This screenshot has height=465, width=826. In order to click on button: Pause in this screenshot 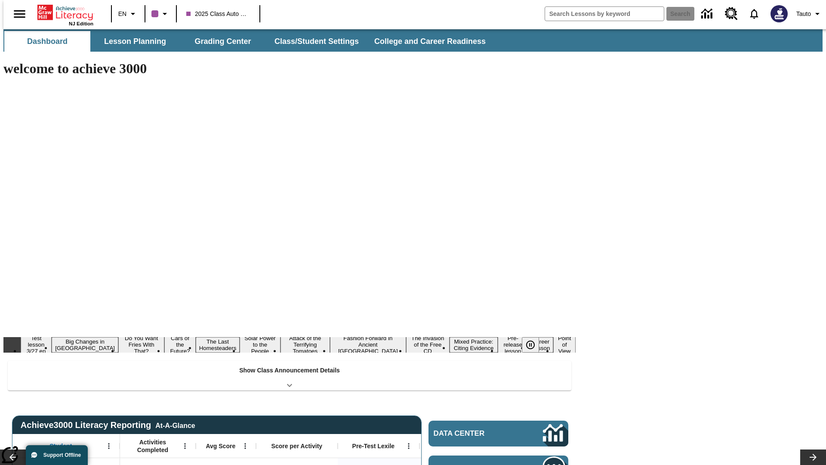, I will do `click(530, 345)`.